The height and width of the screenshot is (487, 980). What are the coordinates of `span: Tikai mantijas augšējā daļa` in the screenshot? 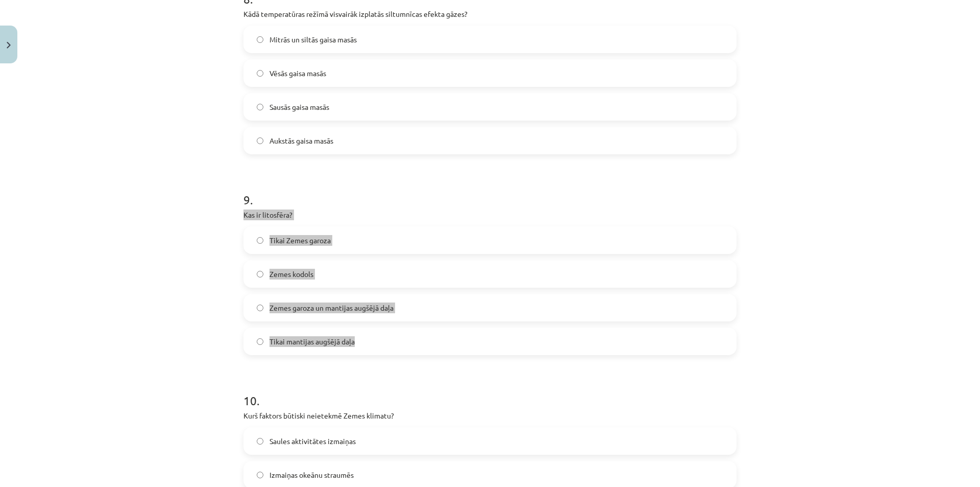 It's located at (312, 341).